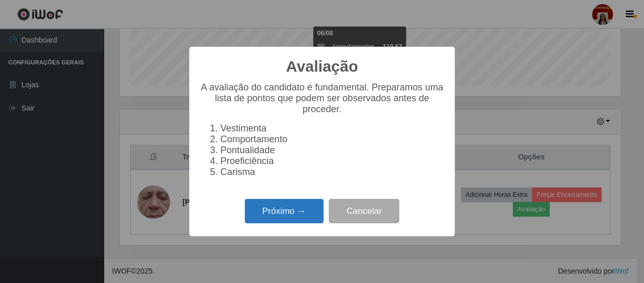 The width and height of the screenshot is (644, 283). What do you see at coordinates (332, 139) in the screenshot?
I see `li: Comportamento` at bounding box center [332, 139].